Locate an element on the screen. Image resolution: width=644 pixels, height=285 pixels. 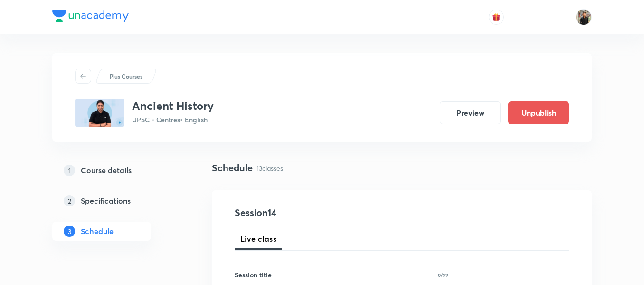
a: 1Course details is located at coordinates (117, 170).